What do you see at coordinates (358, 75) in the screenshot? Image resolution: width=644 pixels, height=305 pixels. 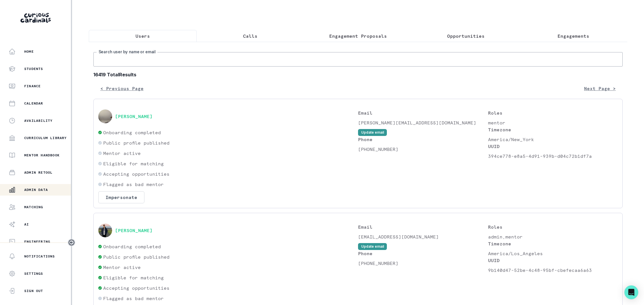 I see `b: 16419 Total Results` at bounding box center [358, 75].